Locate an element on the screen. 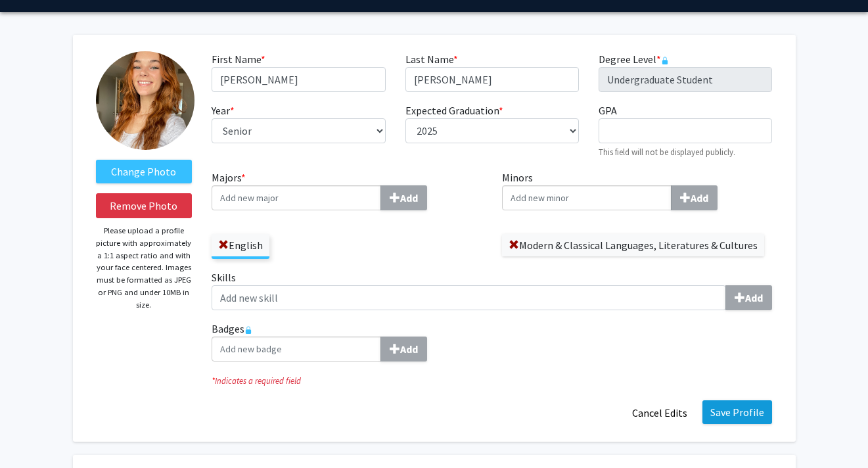  input: MinorsAdd is located at coordinates (586, 198).